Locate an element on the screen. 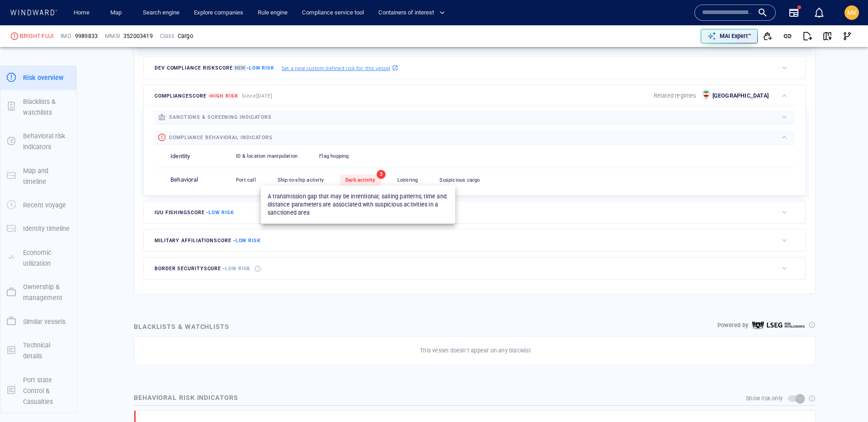 This screenshot has height=422, width=868. a: Compliance service tool is located at coordinates (333, 13).